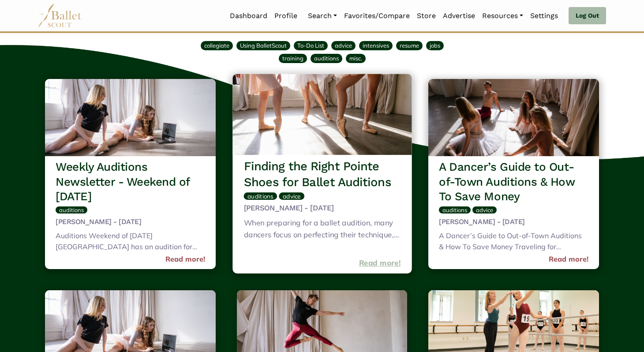 This screenshot has height=352, width=644. I want to click on span: training, so click(293, 59).